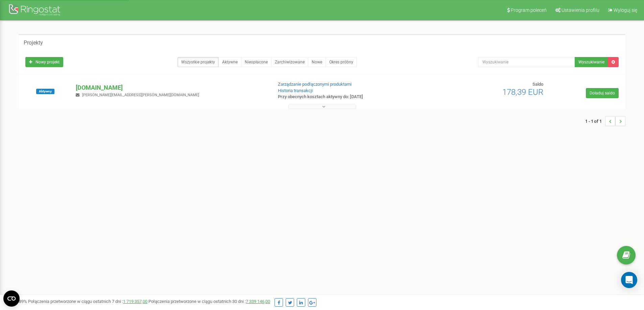  What do you see at coordinates (33, 43) in the screenshot?
I see `h5: Projekty` at bounding box center [33, 43].